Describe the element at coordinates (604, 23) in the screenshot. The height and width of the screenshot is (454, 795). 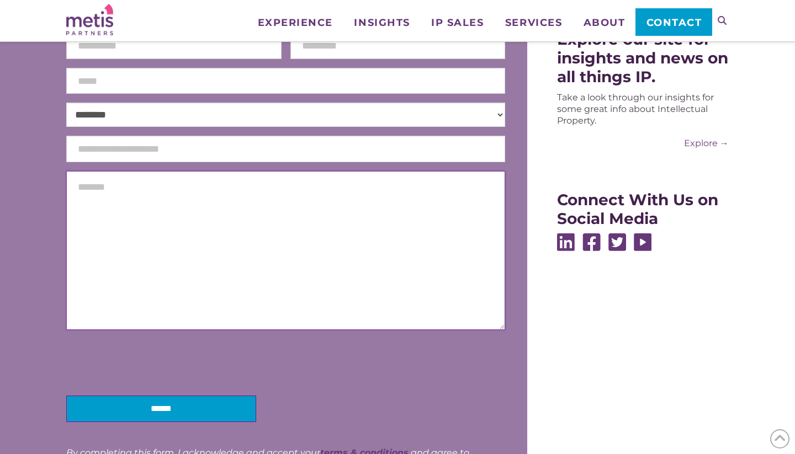
I see `span: About` at that location.